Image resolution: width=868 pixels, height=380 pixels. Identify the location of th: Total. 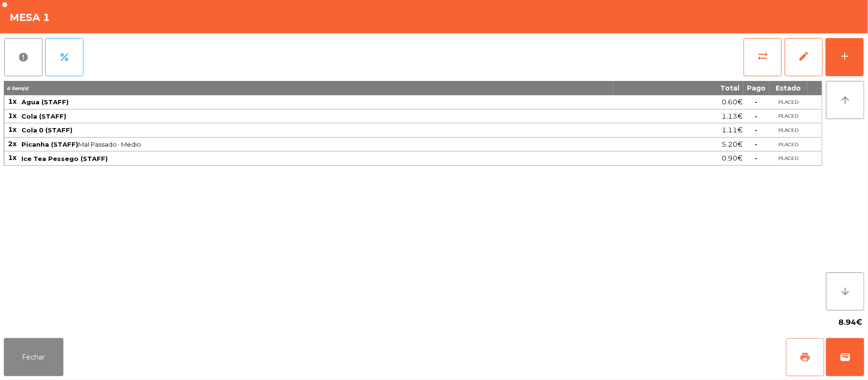
(678, 88).